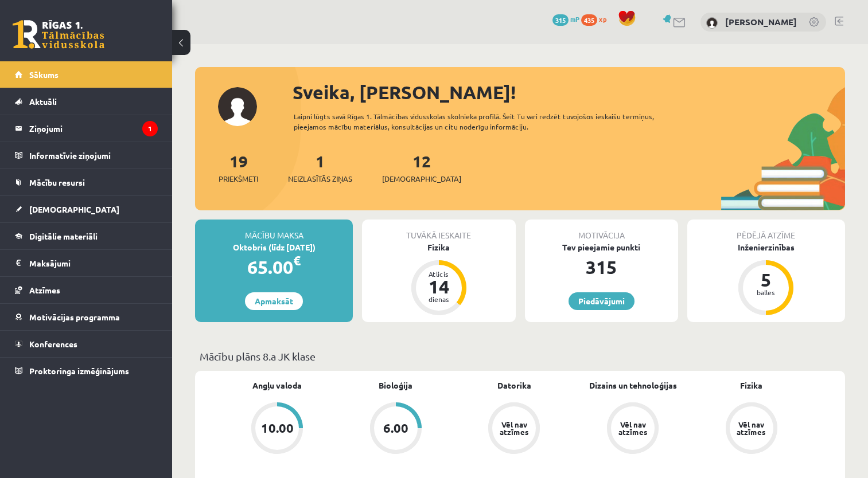 The height and width of the screenshot is (478, 868). What do you see at coordinates (519, 356) in the screenshot?
I see `p: Mācību plāns 8.a JK klase` at bounding box center [519, 356].